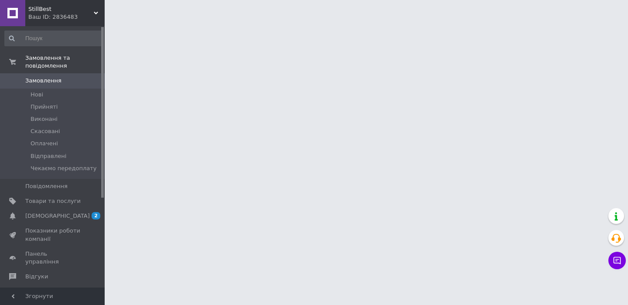 The width and height of the screenshot is (628, 305). I want to click on span: StillBest, so click(61, 9).